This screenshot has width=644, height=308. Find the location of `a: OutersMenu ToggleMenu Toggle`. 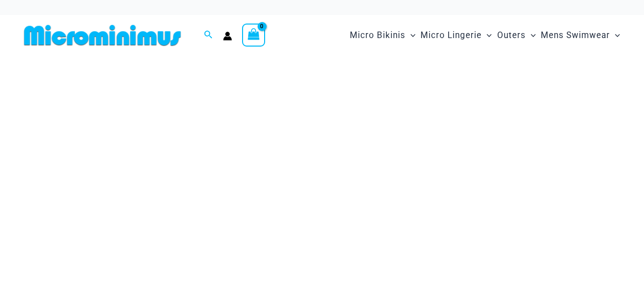

a: OutersMenu ToggleMenu Toggle is located at coordinates (516, 35).